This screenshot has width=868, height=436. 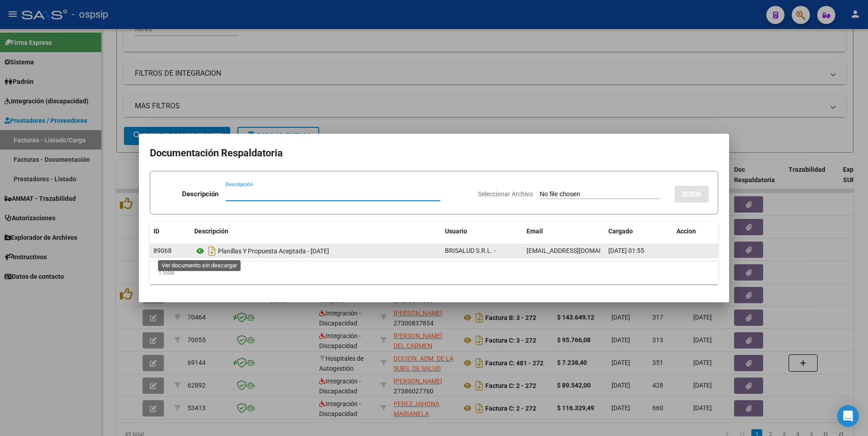 What do you see at coordinates (170, 231) in the screenshot?
I see `datatable-header-cell: ID` at bounding box center [170, 231].